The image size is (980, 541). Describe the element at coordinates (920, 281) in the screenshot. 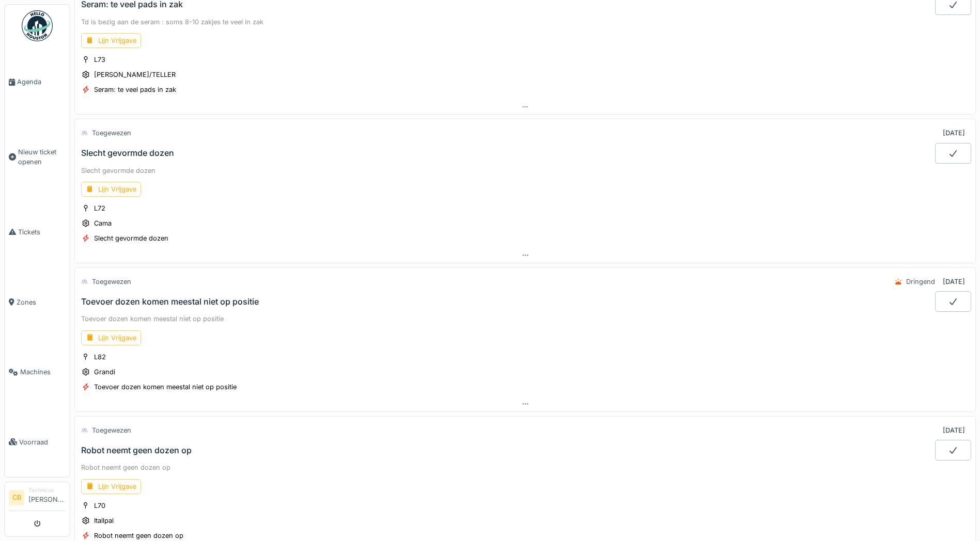

I see `div: Dringend` at that location.